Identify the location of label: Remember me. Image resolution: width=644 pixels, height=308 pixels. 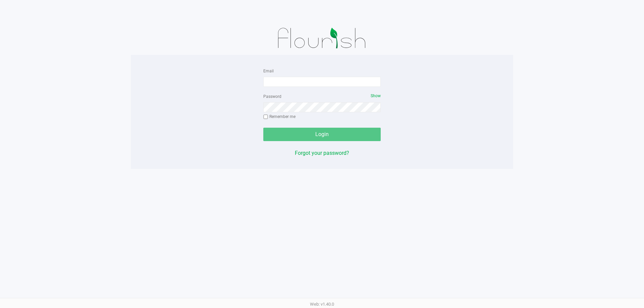
(279, 117).